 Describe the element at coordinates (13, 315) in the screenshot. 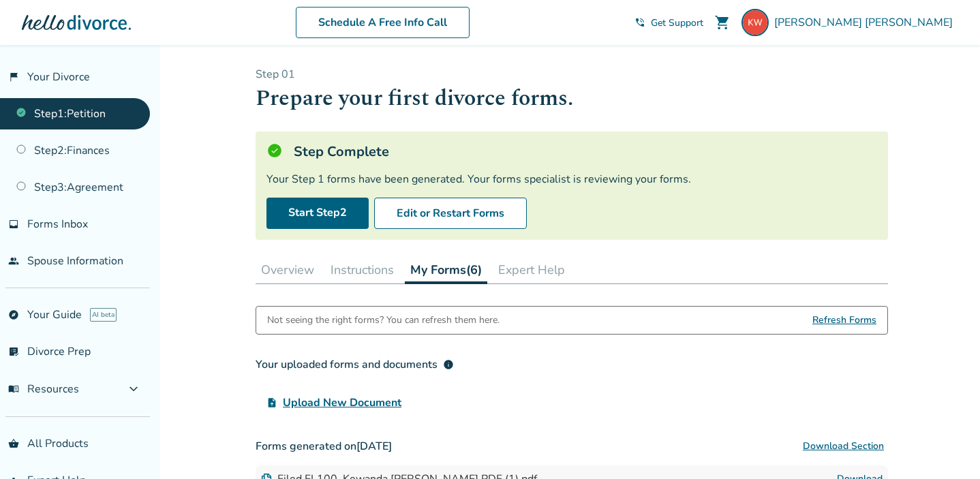

I see `span: explore` at that location.